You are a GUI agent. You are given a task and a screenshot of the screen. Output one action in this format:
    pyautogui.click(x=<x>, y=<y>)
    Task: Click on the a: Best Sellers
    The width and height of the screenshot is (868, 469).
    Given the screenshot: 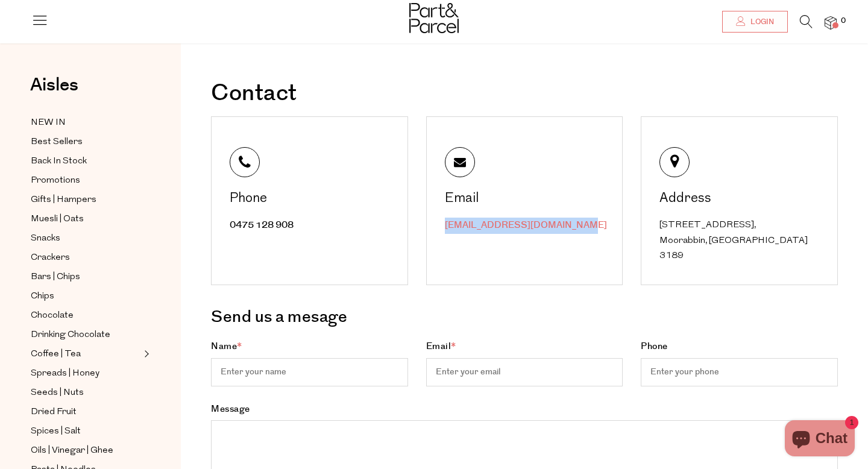 What is the action you would take?
    pyautogui.click(x=86, y=142)
    